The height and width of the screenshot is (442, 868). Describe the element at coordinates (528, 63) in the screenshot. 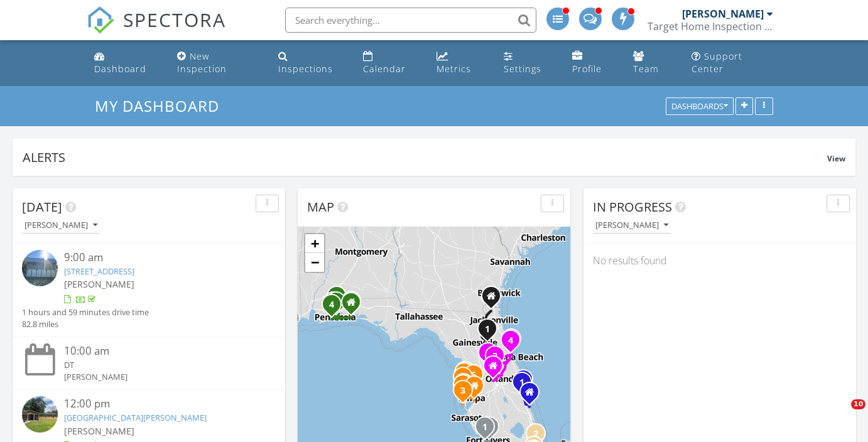

I see `a: Settings` at that location.